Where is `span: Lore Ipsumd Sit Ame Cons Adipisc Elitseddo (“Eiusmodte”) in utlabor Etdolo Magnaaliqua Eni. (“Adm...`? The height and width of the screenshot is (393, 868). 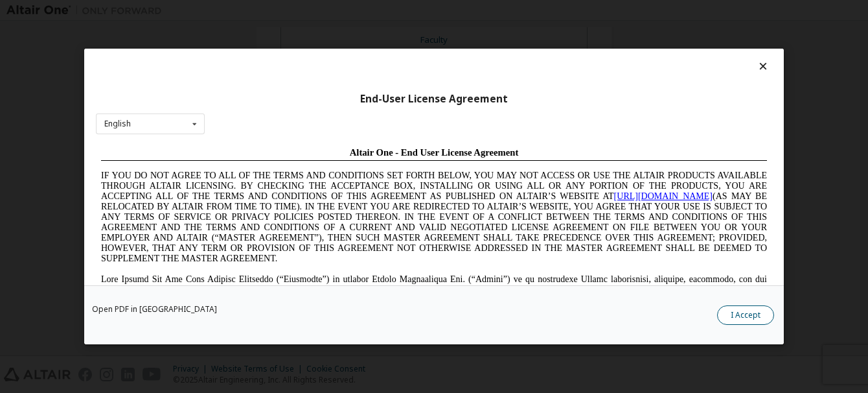
span: Lore Ipsumd Sit Ame Cons Adipisc Elitseddo (“Eiusmodte”) in utlabor Etdolo Magnaaliqua Eni. (“Adm... is located at coordinates (338, 178).